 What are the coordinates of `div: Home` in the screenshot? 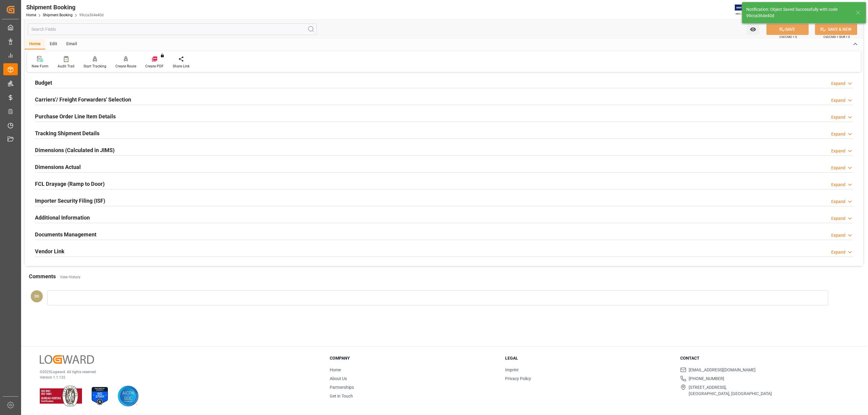 It's located at (35, 44).